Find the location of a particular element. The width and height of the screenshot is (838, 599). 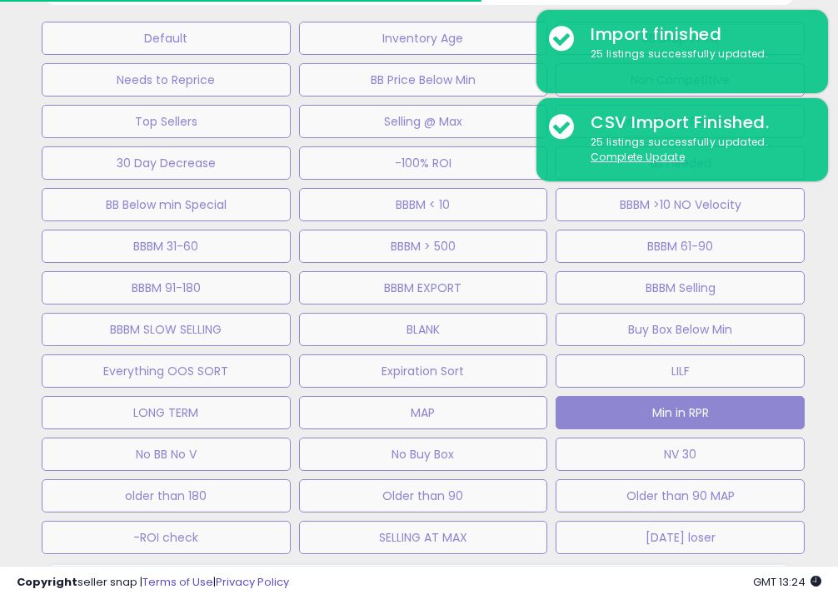

button: 30 Day Decrease is located at coordinates (166, 163).